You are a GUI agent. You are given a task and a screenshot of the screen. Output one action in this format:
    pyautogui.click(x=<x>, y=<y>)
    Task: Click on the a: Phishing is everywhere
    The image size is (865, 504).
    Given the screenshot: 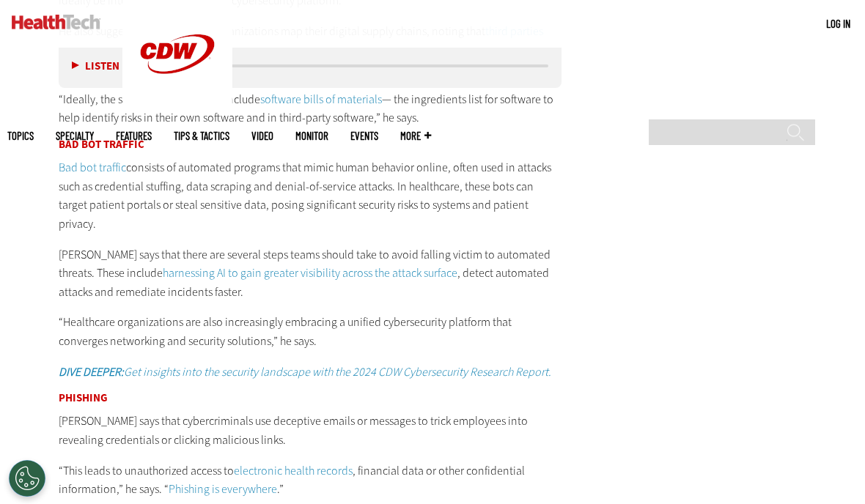 What is the action you would take?
    pyautogui.click(x=223, y=488)
    